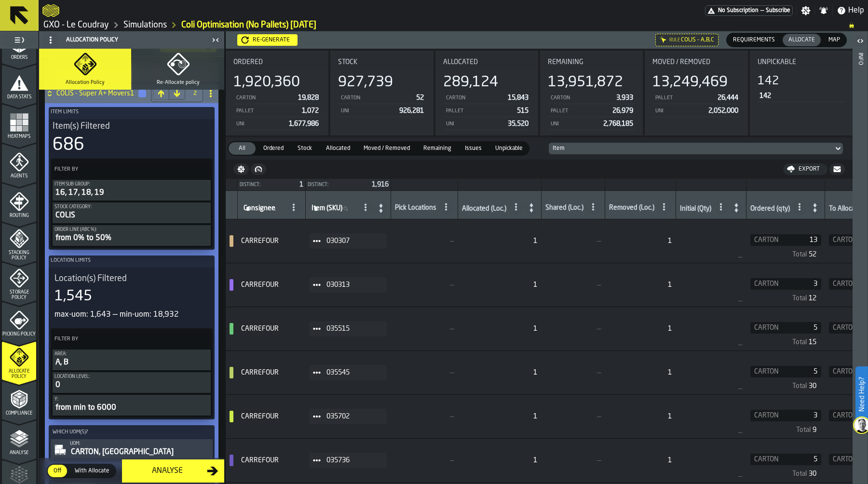 This screenshot has height=484, width=868. I want to click on button: Order Line (ABC %):from 0% to 50%, so click(131, 236).